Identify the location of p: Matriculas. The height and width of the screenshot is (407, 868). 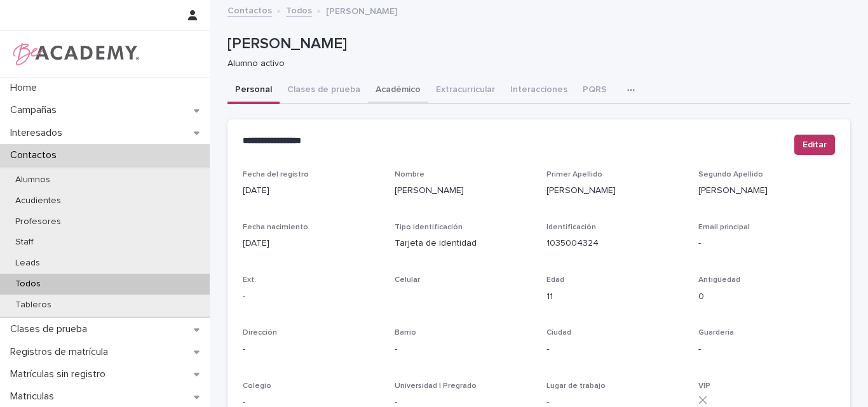
(34, 396).